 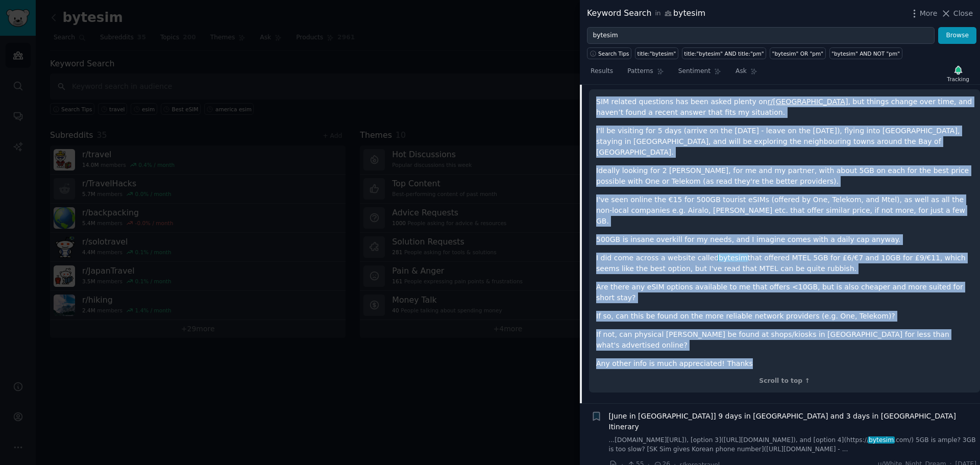 What do you see at coordinates (957, 36) in the screenshot?
I see `button: Browse` at bounding box center [957, 36].